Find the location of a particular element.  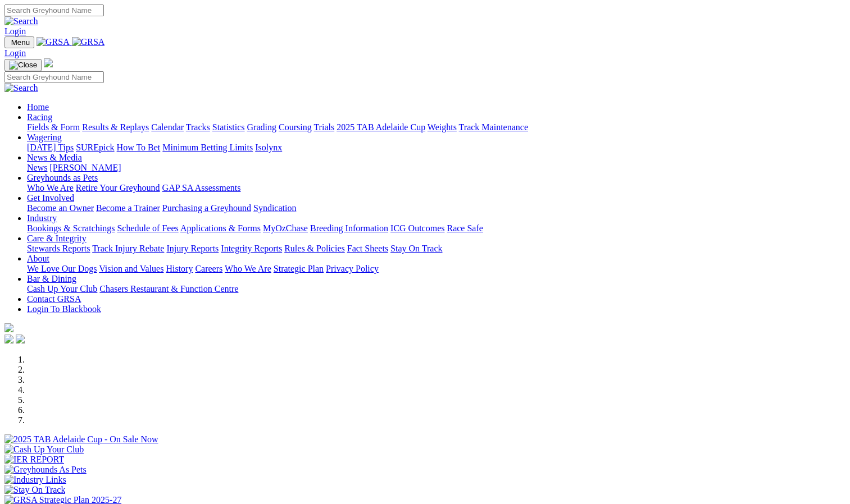

a: Cash Up Your Club is located at coordinates (62, 289).